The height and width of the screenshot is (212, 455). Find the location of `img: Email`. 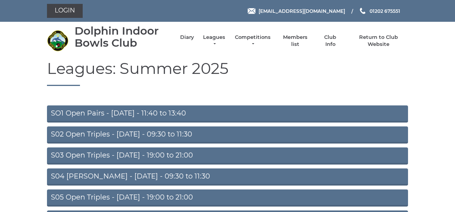

img: Email is located at coordinates (252, 11).